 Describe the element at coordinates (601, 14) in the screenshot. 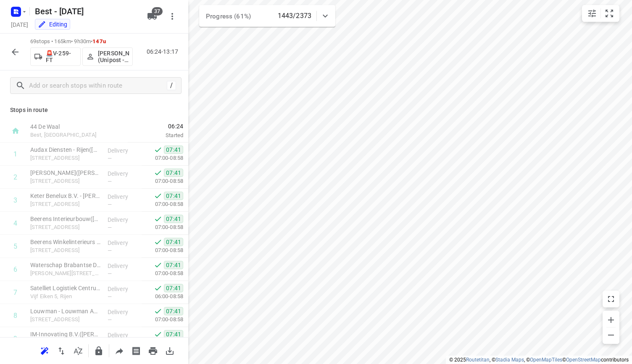

I see `div: small contained button group` at that location.